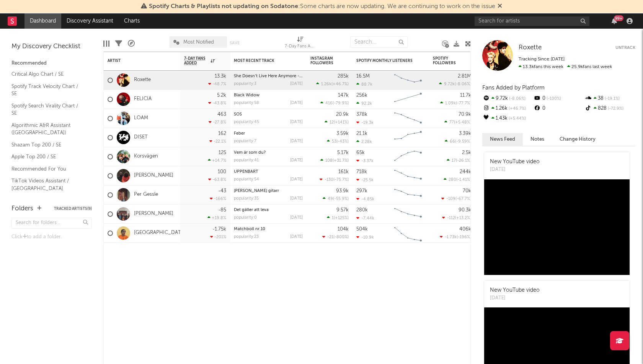 This screenshot has width=643, height=364. Describe the element at coordinates (141, 137) in the screenshot. I see `a: DISET` at that location.